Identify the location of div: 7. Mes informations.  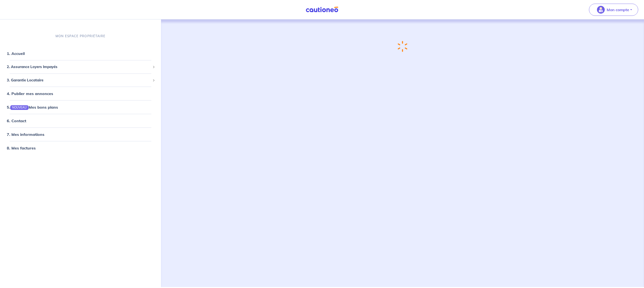
(80, 134).